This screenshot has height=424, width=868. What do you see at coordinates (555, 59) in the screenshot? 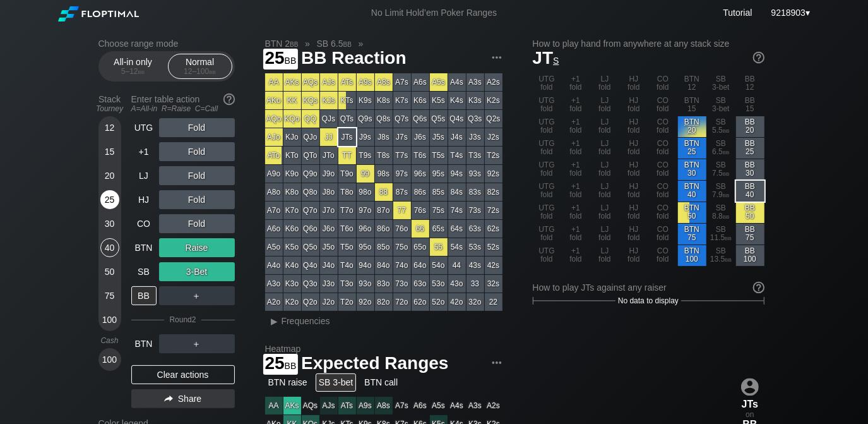
I see `span: s` at bounding box center [555, 59].